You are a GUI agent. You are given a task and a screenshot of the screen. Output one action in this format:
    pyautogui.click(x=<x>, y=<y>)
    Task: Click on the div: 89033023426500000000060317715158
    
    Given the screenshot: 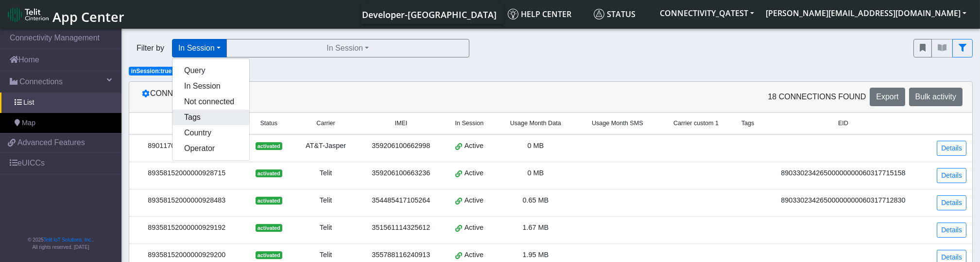 What is the action you would take?
    pyautogui.click(x=843, y=173)
    